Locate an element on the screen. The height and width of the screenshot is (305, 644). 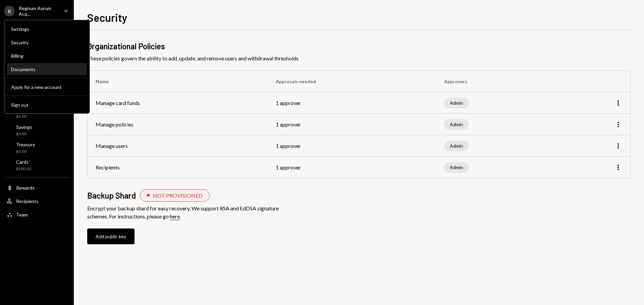
h1: Security is located at coordinates (107, 17).